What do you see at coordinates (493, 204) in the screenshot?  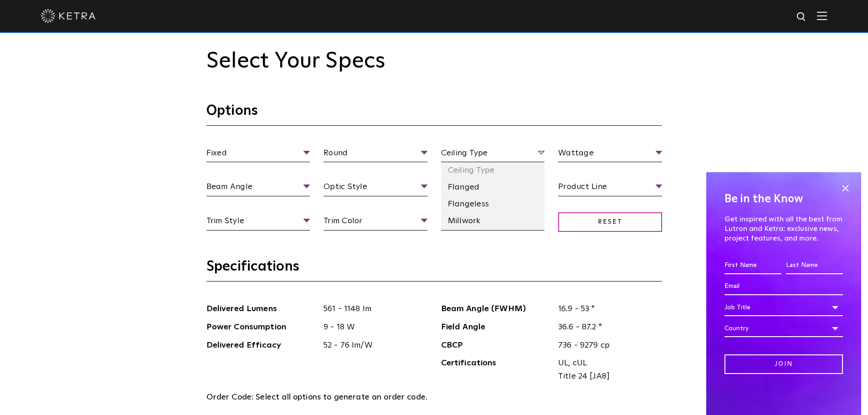 I see `li: Flangeless` at bounding box center [493, 204].